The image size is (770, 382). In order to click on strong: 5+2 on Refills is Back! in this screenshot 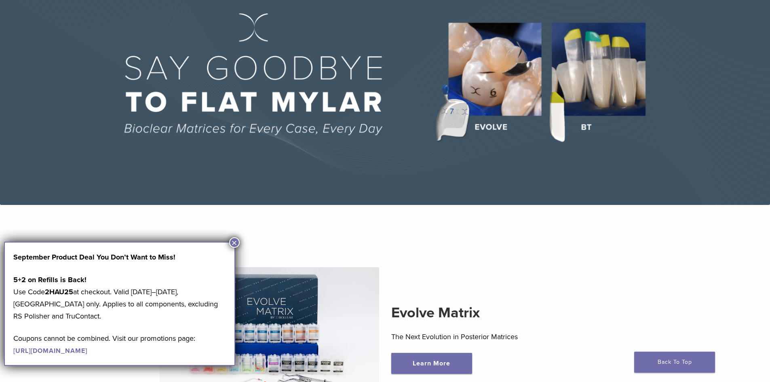, I will do `click(50, 280)`.